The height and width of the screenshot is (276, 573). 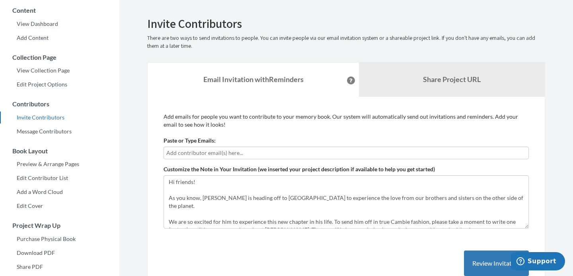 I want to click on input: Add contributor email(s) here..., so click(x=346, y=153).